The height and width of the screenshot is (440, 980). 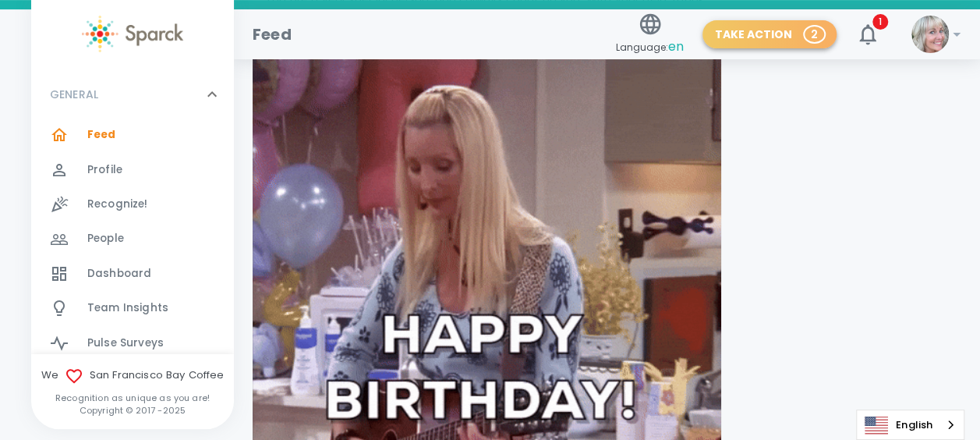 What do you see at coordinates (132, 376) in the screenshot?
I see `span: We San Francisco Bay Coffee` at bounding box center [132, 376].